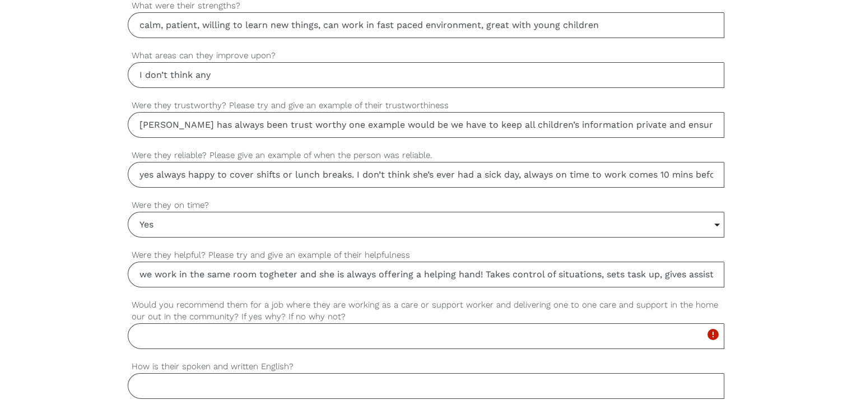  Describe the element at coordinates (426, 311) in the screenshot. I see `label: Would you recommend them for a job where they are working as a care or support worker and deliver...` at that location.